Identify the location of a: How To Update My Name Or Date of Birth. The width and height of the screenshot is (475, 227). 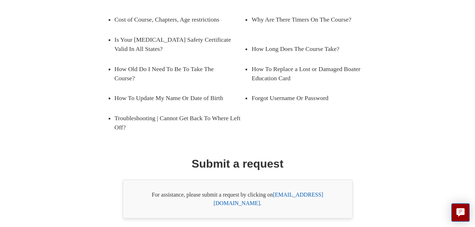
(174, 98).